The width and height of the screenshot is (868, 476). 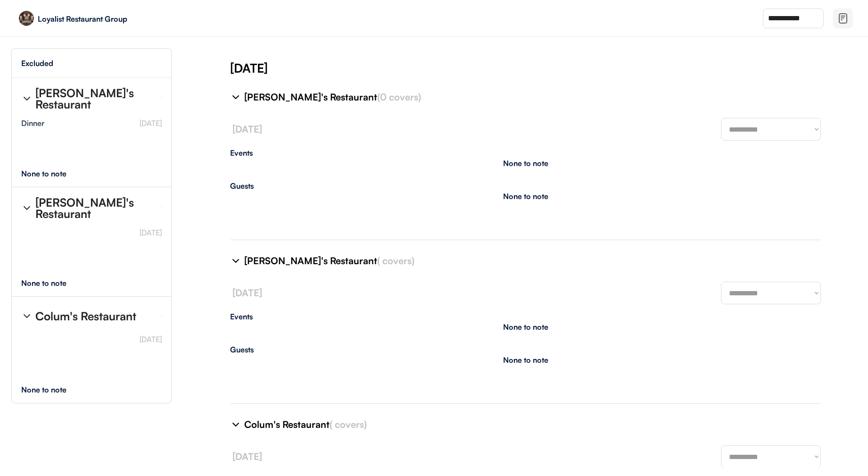 What do you see at coordinates (33, 123) in the screenshot?
I see `div: Dinner` at bounding box center [33, 123].